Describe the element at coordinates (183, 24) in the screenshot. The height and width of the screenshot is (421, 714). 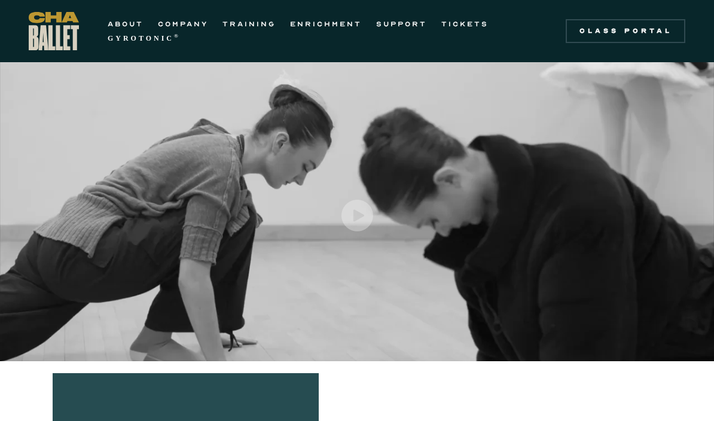
I see `a: COMPANY` at that location.